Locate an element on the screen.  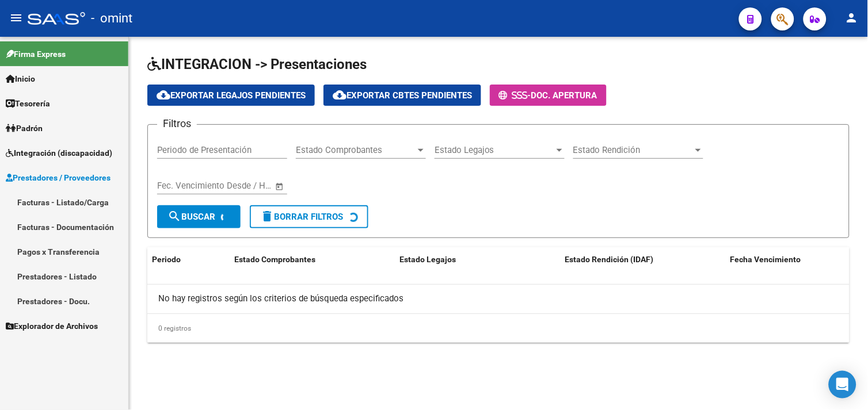
span: Doc. Apertura is located at coordinates (564, 95).